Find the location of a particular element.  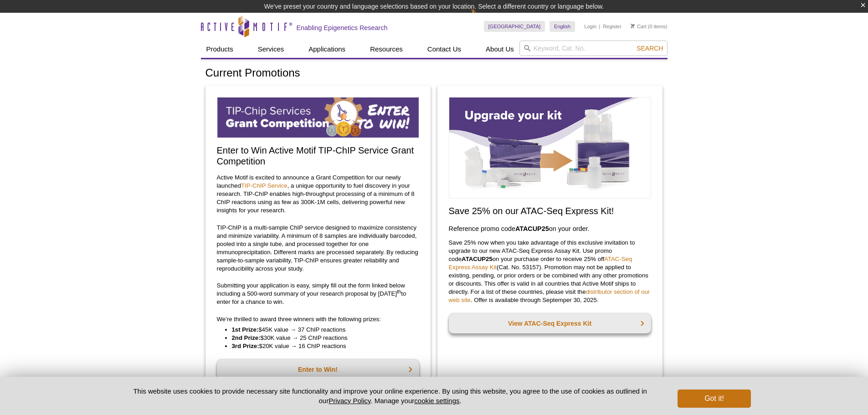

p: Submitting your application is easy, simply fill out the form linked below including a 500-word s... is located at coordinates (318, 294).